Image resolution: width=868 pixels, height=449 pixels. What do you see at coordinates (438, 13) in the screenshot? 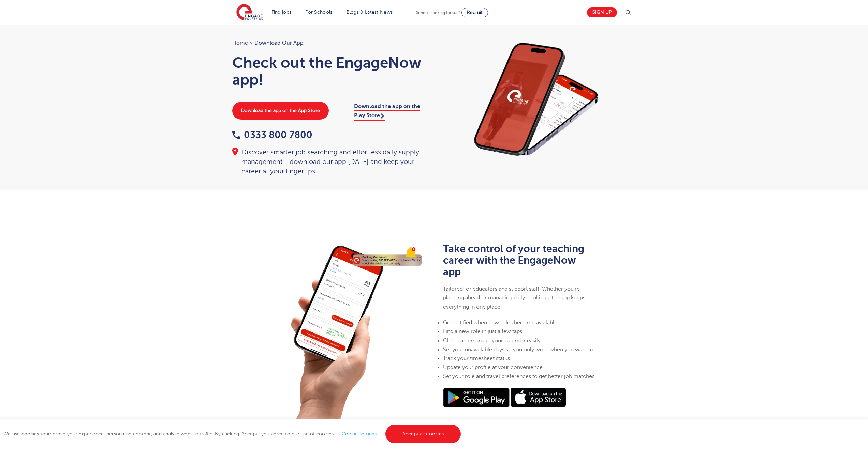
I see `span: Schools looking for staff` at bounding box center [438, 13].